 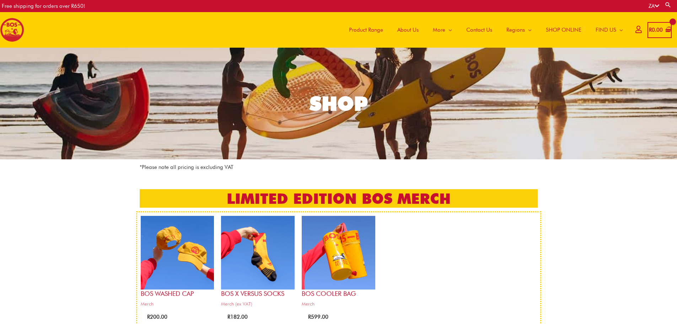 What do you see at coordinates (338, 293) in the screenshot?
I see `h2: BOS Cooler bag` at bounding box center [338, 293].